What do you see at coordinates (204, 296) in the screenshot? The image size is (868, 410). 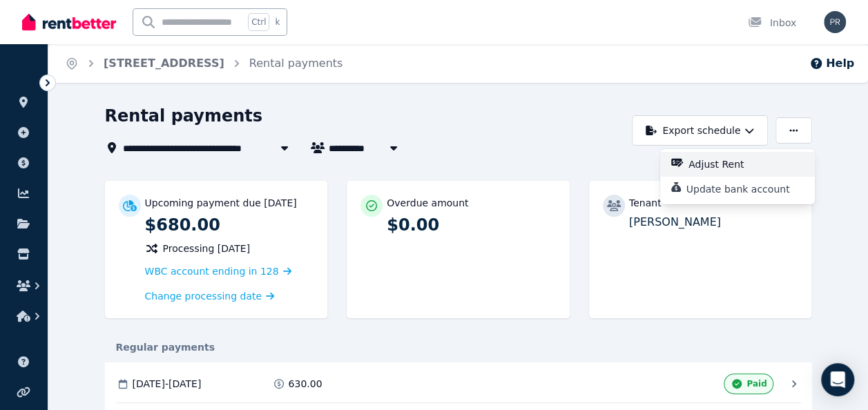 I see `span: Change processing date` at bounding box center [204, 296].